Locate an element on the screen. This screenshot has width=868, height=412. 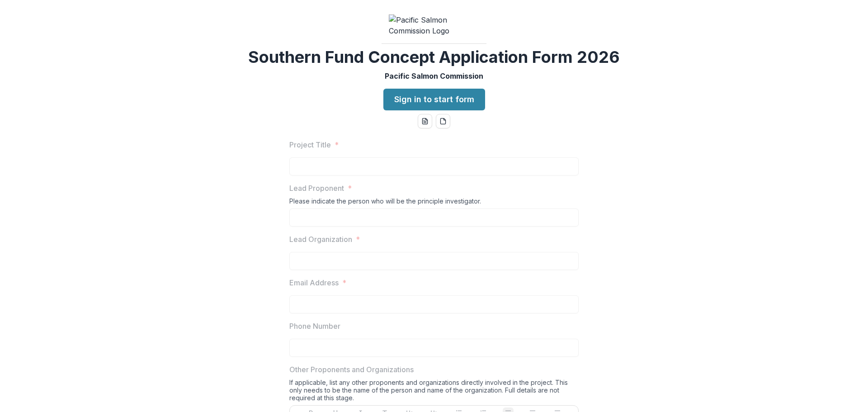
h2: Southern Fund Concept Application Form 2026 is located at coordinates (434, 57).